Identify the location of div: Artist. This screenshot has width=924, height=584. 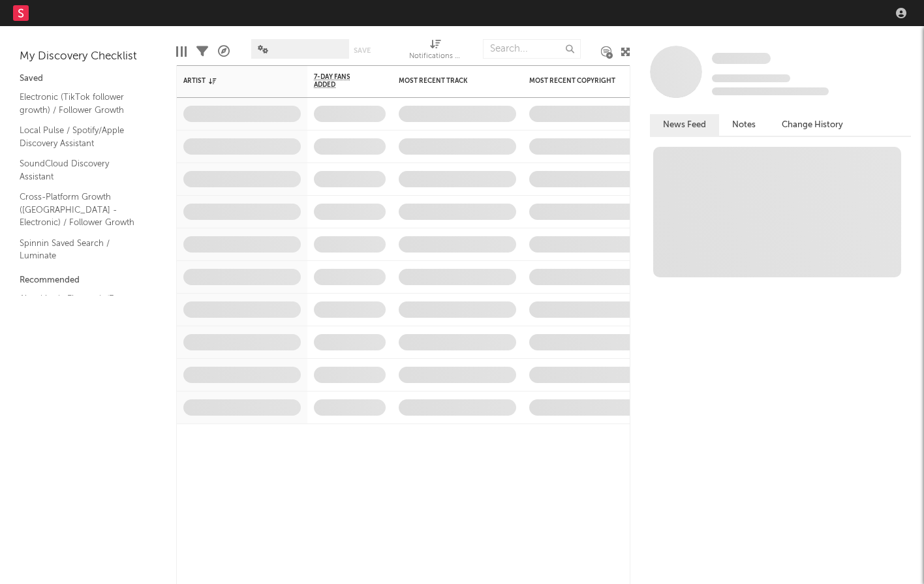
(232, 81).